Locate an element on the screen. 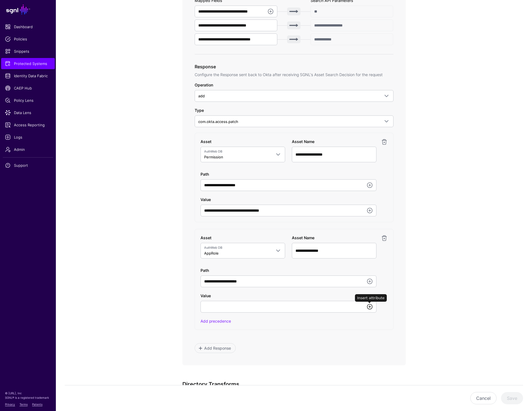  button: Cancel is located at coordinates (483, 398).